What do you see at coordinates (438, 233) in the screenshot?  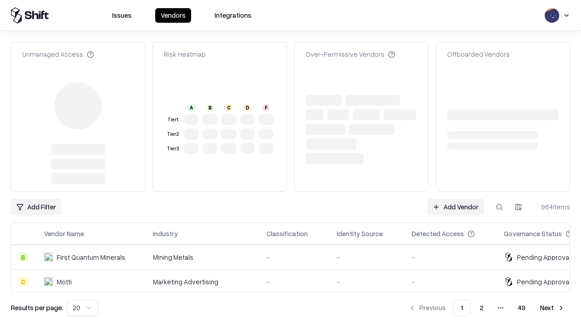 I see `div: Detected Access` at bounding box center [438, 233].